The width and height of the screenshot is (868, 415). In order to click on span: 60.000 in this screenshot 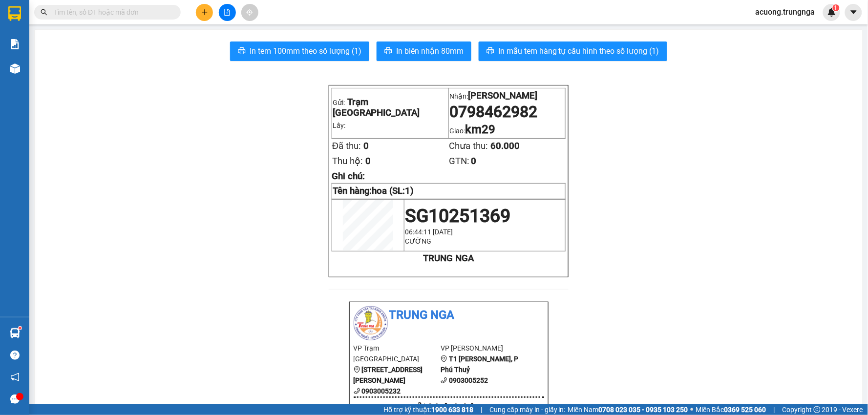, I will do `click(505, 146)`.